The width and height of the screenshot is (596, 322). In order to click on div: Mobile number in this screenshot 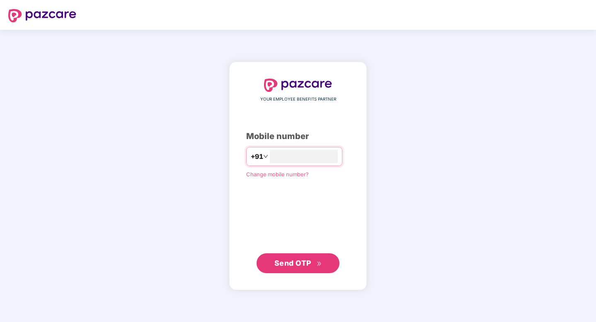, I will do `click(298, 136)`.